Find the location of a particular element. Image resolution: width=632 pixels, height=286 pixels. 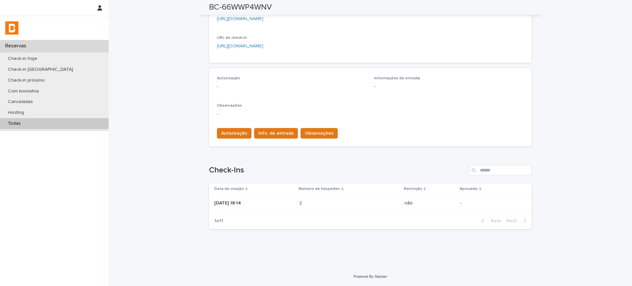

p: Canceladas is located at coordinates (20, 102).